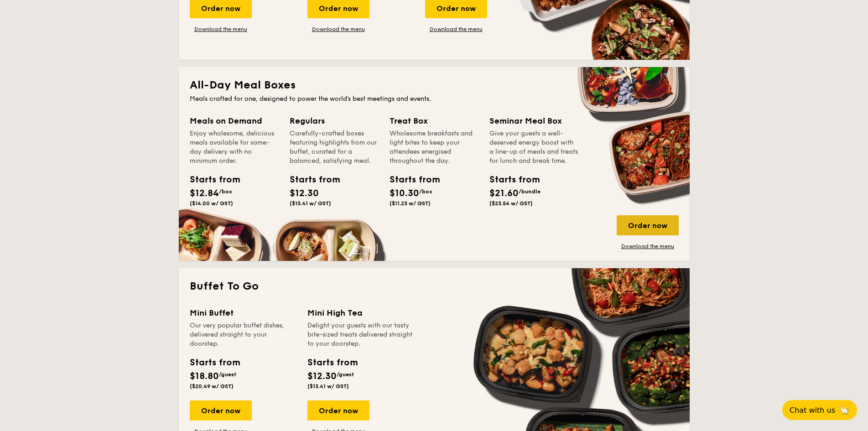  I want to click on div: Mini Buffet, so click(243, 313).